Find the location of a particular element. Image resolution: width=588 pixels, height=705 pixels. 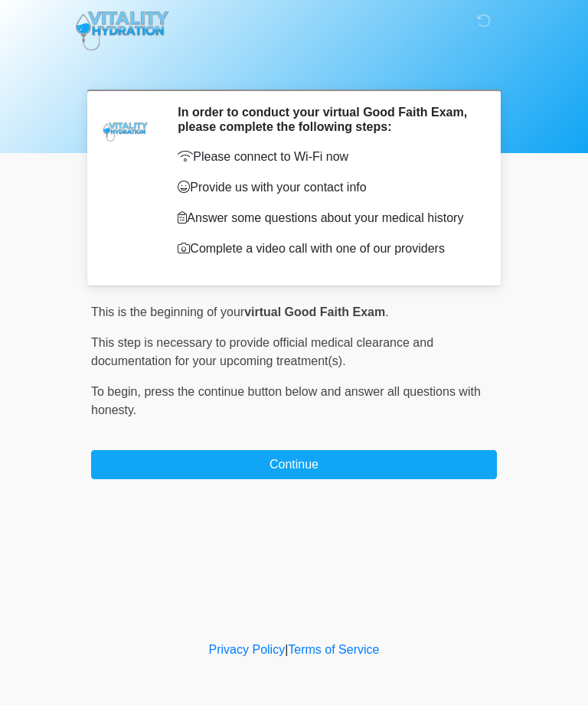

img: Agent Avatar is located at coordinates (126, 127).